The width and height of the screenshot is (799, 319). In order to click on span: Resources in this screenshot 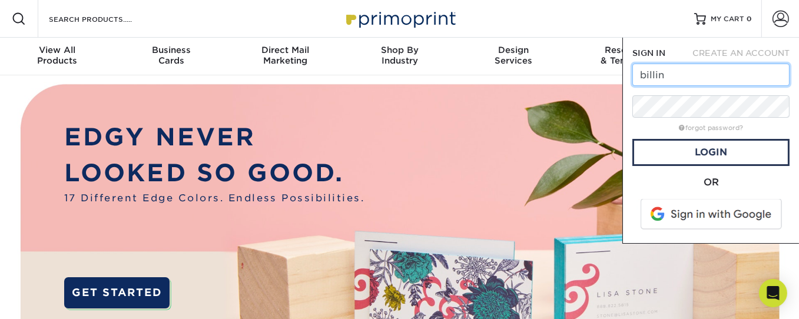, I will do `click(627, 50)`.